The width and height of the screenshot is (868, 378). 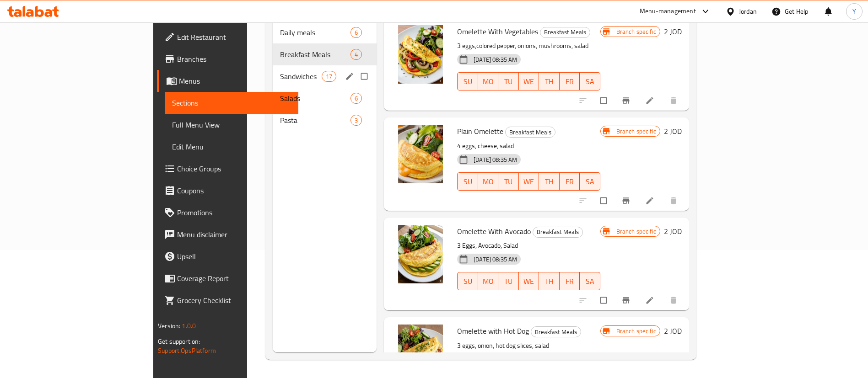 I want to click on span: Promotions, so click(x=234, y=213).